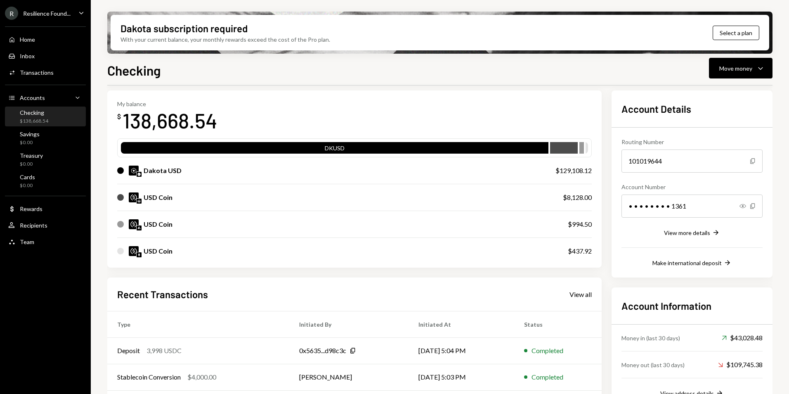 This screenshot has height=394, width=789. I want to click on h2: Recent Transactions, so click(163, 294).